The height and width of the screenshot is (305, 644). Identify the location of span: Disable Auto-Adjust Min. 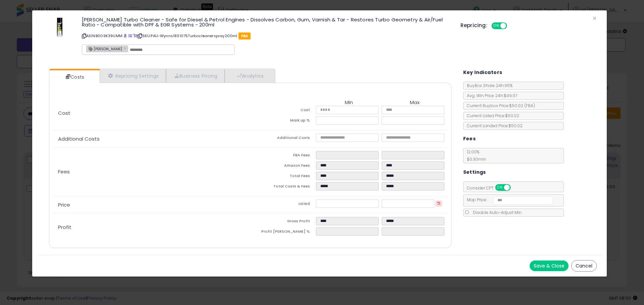
(495, 213).